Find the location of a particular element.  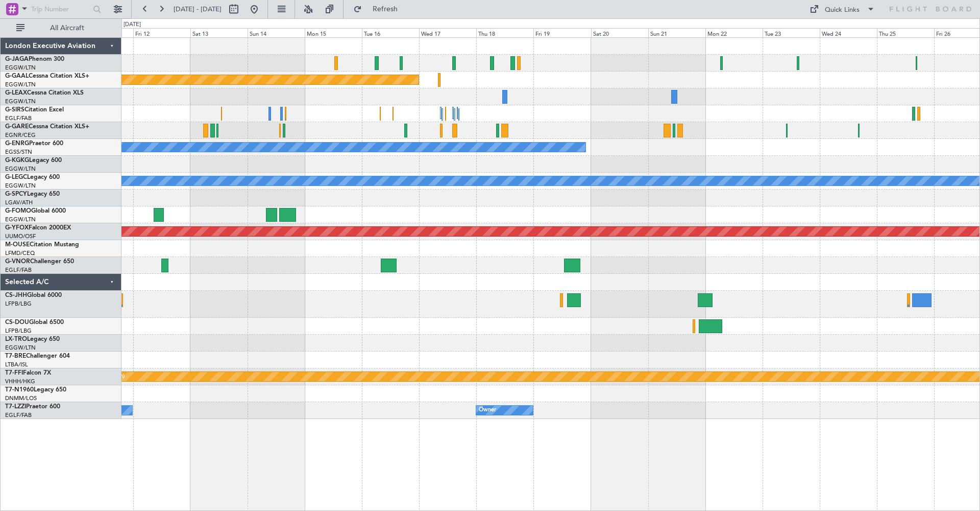

a: VHHH/HKG is located at coordinates (20, 382).